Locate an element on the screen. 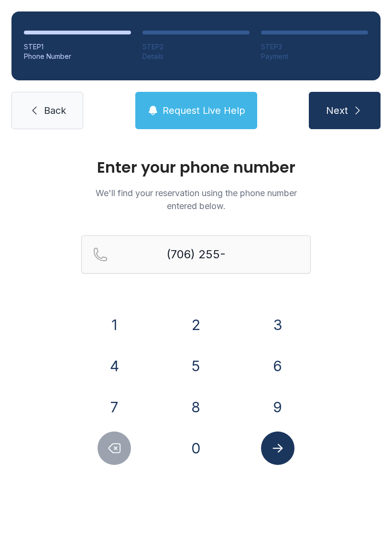 The height and width of the screenshot is (541, 392). span: Request Live Help is located at coordinates (204, 111).